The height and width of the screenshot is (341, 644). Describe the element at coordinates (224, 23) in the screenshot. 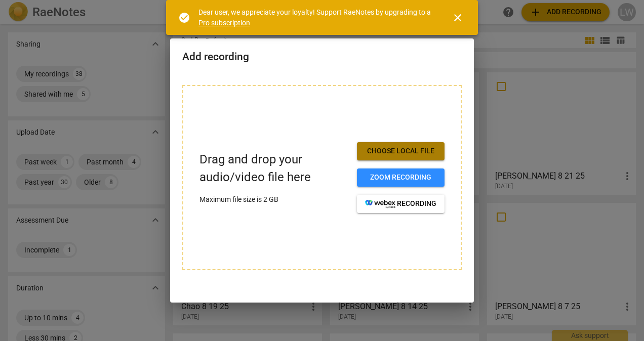

I see `a: Pro subscription` at that location.